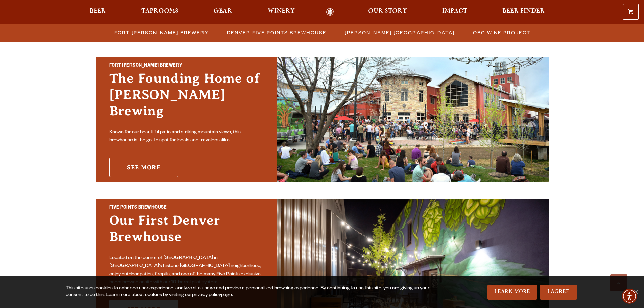  Describe the element at coordinates (558, 292) in the screenshot. I see `a: I Agree` at that location.